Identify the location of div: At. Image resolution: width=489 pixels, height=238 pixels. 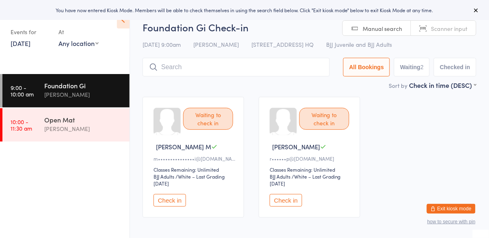
(78, 32).